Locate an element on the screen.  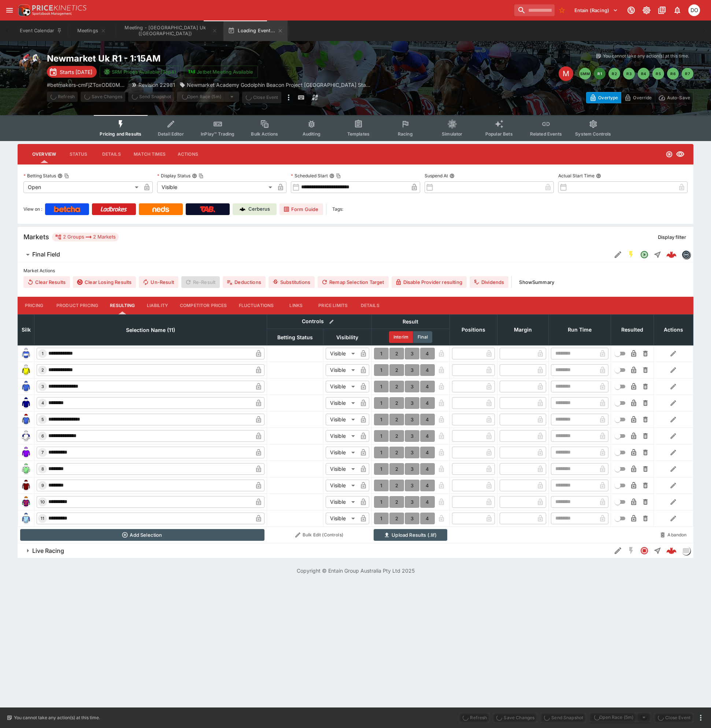
span: Visibility is located at coordinates (348, 338).